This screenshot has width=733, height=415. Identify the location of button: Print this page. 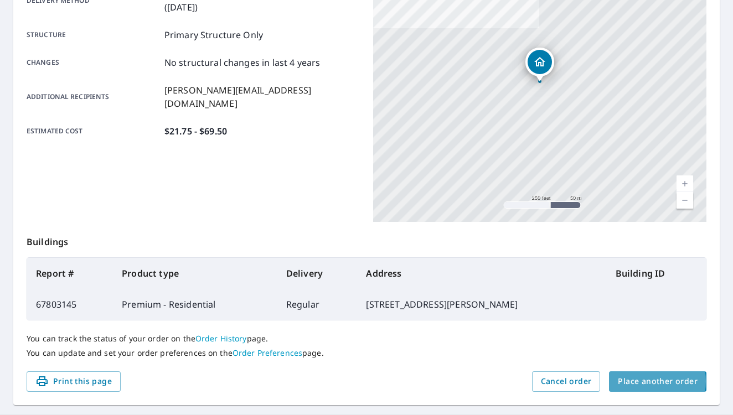
(74, 381).